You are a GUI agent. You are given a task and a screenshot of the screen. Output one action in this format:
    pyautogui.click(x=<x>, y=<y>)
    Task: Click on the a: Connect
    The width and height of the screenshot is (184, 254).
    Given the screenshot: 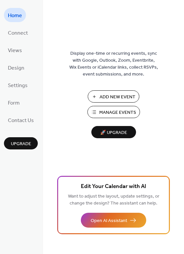 What is the action you would take?
    pyautogui.click(x=18, y=32)
    